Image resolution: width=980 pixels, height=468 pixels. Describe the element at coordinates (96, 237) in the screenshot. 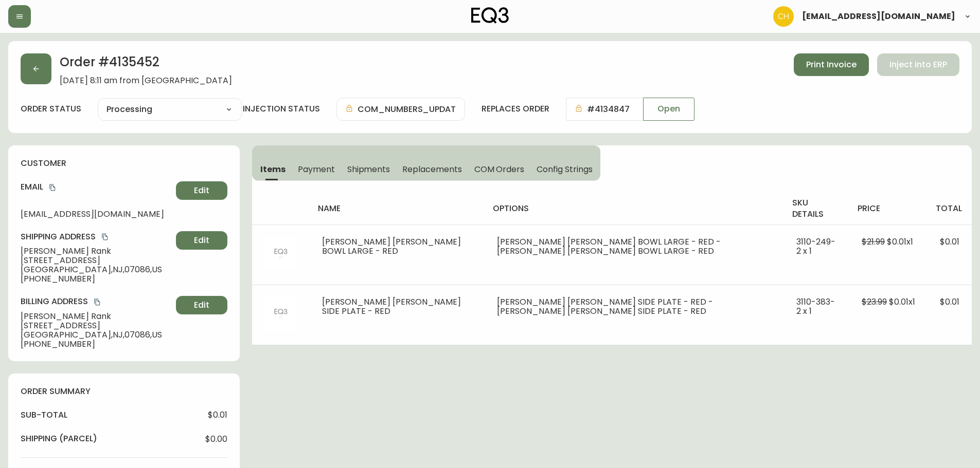

I see `h4: Shipping Address` at that location.